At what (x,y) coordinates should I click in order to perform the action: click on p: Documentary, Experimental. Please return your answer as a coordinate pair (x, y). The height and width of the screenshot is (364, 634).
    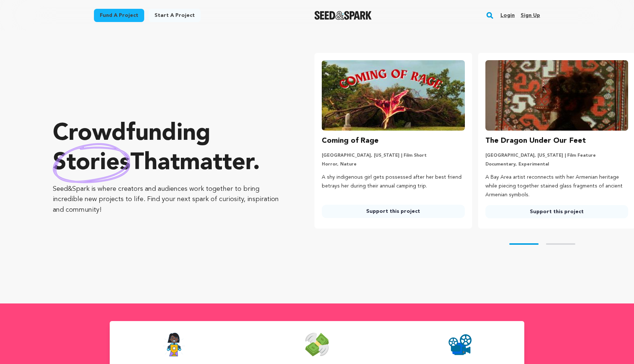
    Looking at the image, I should click on (556, 164).